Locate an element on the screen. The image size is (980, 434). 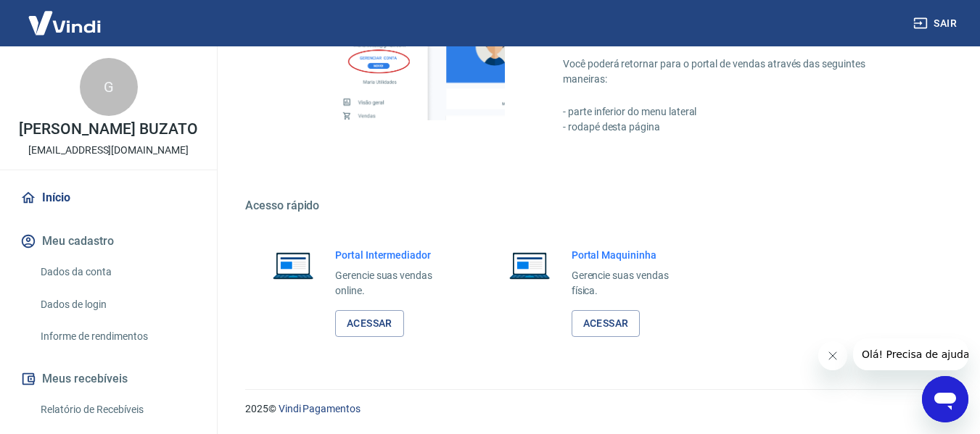
a: Relatório de Recebíveis is located at coordinates (116, 409).